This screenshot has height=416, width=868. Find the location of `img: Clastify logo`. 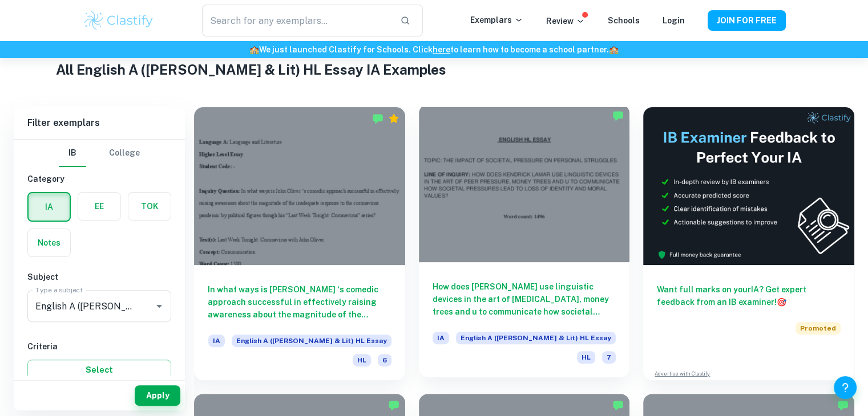

img: Clastify logo is located at coordinates (118, 20).